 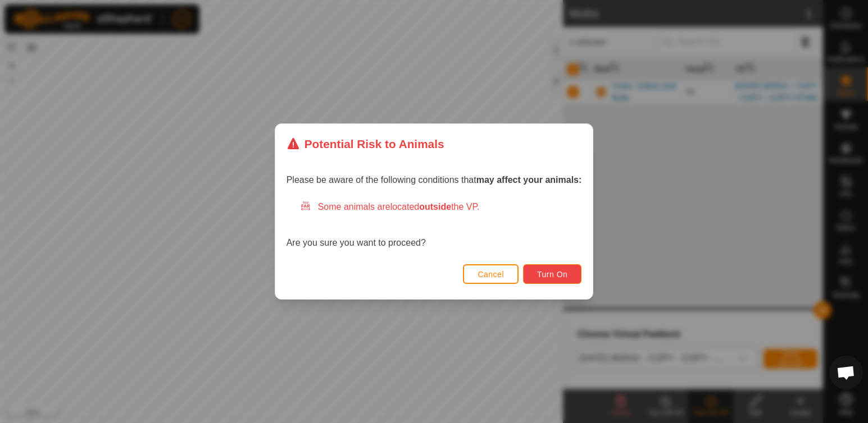 I want to click on span: Cancel, so click(x=490, y=275).